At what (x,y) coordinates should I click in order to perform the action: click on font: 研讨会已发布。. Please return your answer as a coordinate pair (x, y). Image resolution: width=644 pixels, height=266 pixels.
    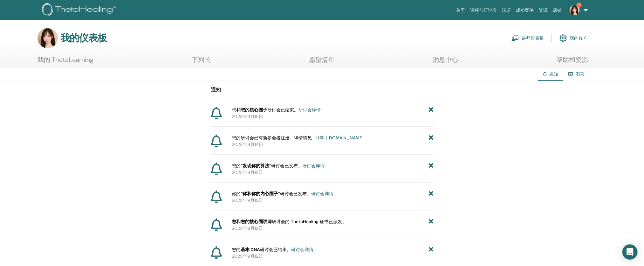
    Looking at the image, I should click on (287, 166).